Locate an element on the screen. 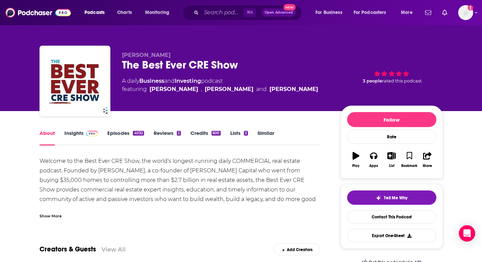 The image size is (482, 262). span: Podcasts is located at coordinates (94, 13).